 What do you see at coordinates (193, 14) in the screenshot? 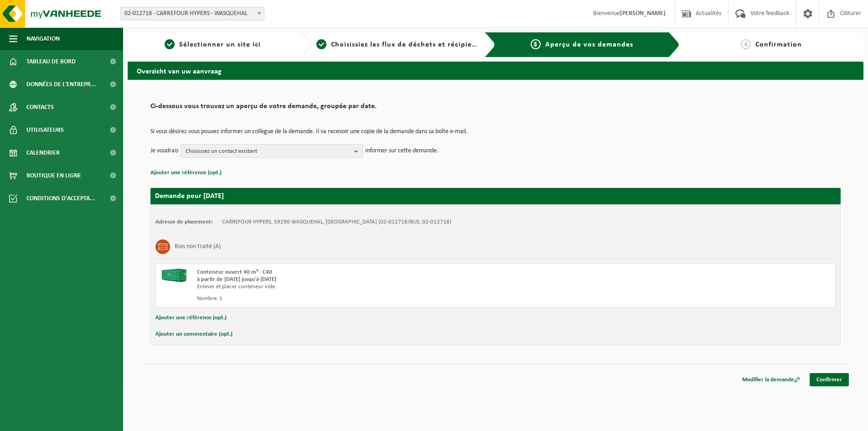
I see `span: 02-012718 - CARREFOUR HYPERS - WASQUEHAL` at bounding box center [193, 14].